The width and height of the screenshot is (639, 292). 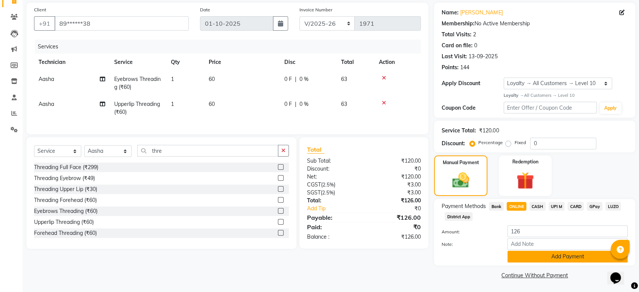 What do you see at coordinates (205, 10) in the screenshot?
I see `label: Date` at bounding box center [205, 10].